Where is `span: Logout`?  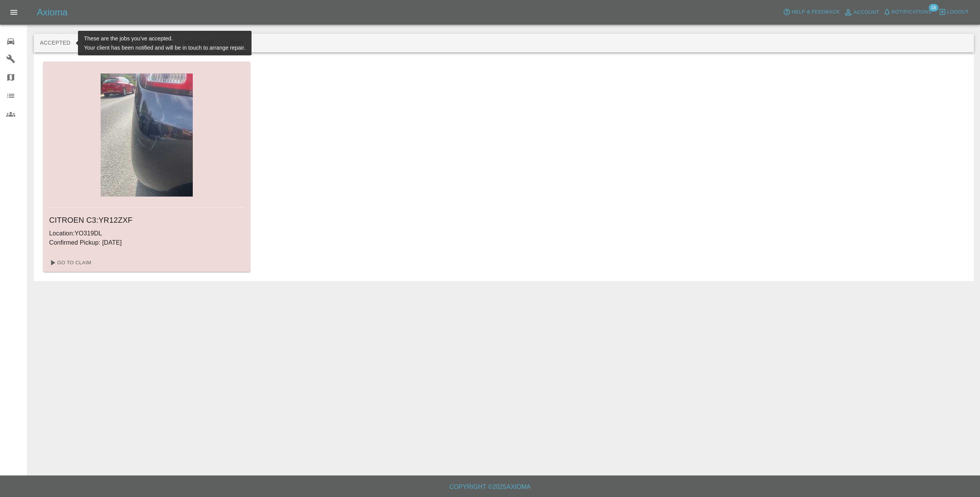
span: Logout is located at coordinates (958, 12).